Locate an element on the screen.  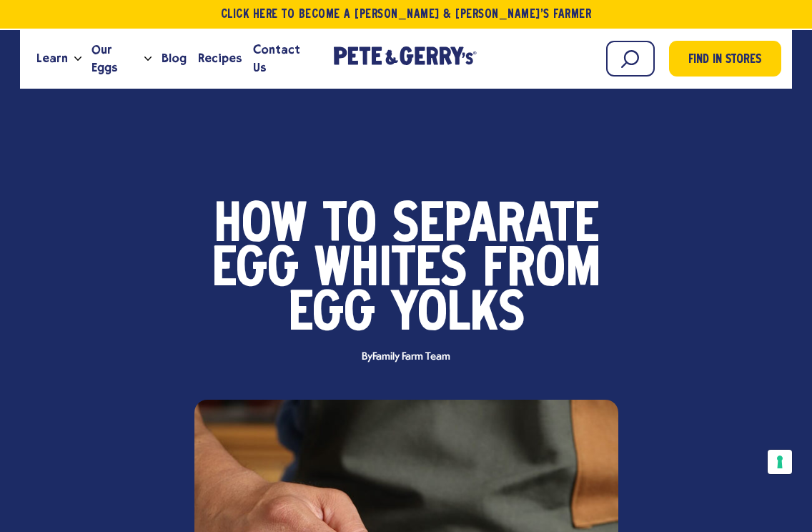
button: Open the dropdown menu for Our Eggs is located at coordinates (148, 59).